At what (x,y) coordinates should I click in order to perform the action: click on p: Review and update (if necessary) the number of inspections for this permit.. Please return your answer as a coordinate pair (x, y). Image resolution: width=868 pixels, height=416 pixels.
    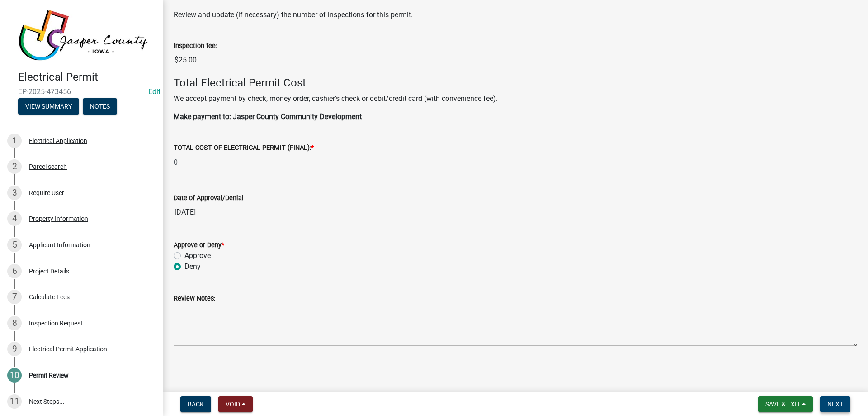
    Looking at the image, I should click on (515, 15).